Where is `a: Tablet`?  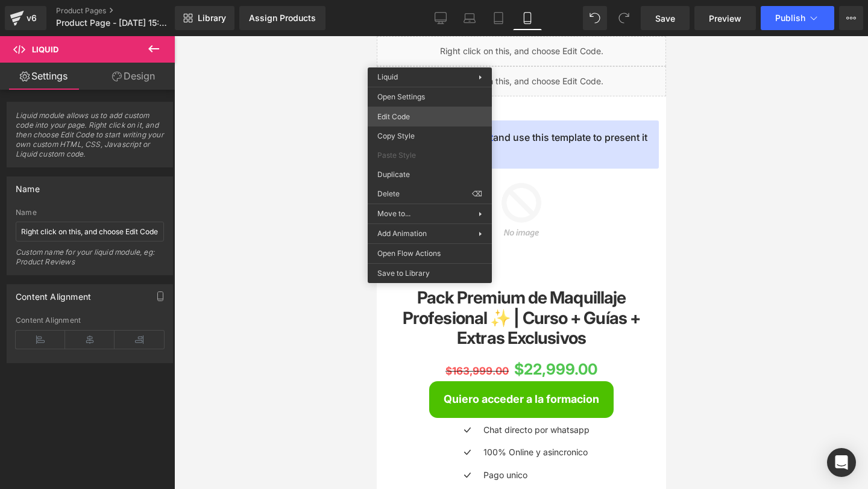
a: Tablet is located at coordinates (498, 18).